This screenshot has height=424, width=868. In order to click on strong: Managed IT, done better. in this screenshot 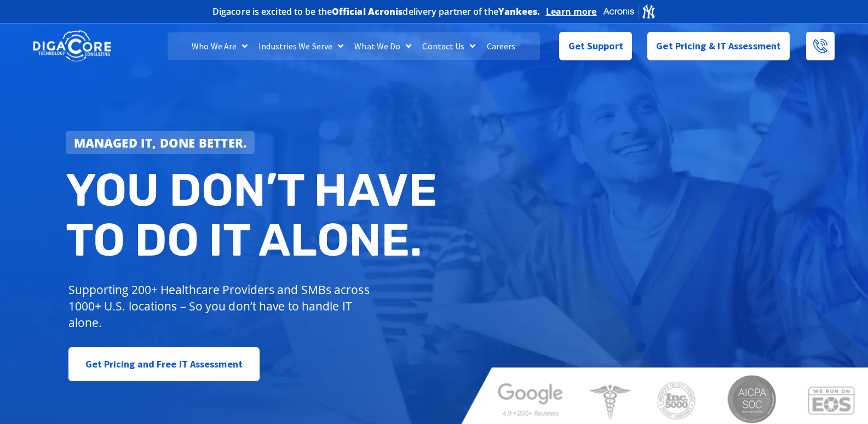, I will do `click(161, 142)`.